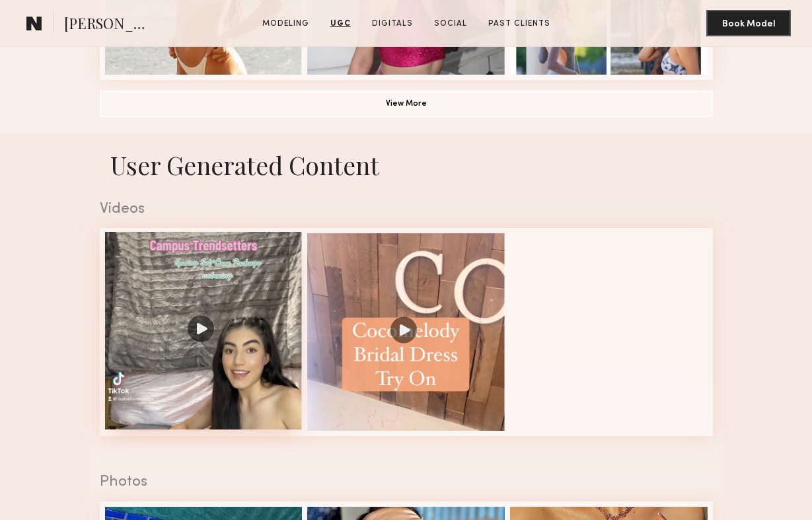 This screenshot has width=812, height=520. What do you see at coordinates (451, 24) in the screenshot?
I see `a: Social` at bounding box center [451, 24].